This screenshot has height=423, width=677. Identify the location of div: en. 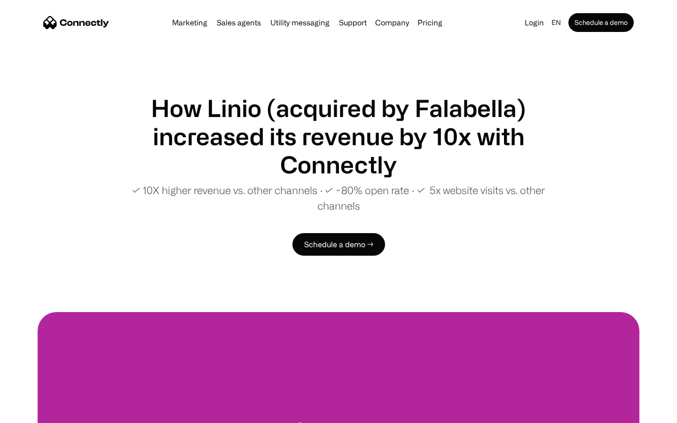
(557, 23).